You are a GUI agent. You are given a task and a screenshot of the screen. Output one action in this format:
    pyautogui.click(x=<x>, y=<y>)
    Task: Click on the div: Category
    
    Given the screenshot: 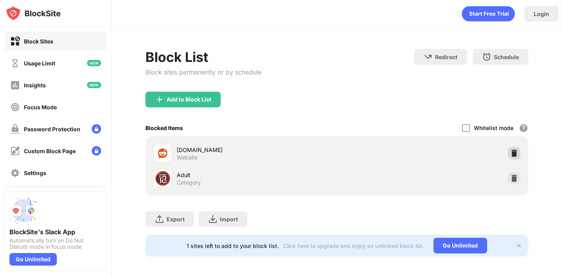 What is the action you would take?
    pyautogui.click(x=188, y=182)
    